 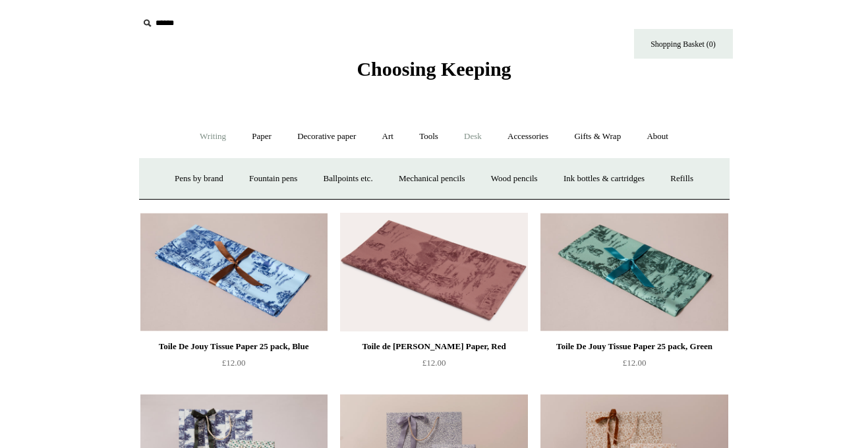 What do you see at coordinates (429, 136) in the screenshot?
I see `a: Tools` at bounding box center [429, 136].